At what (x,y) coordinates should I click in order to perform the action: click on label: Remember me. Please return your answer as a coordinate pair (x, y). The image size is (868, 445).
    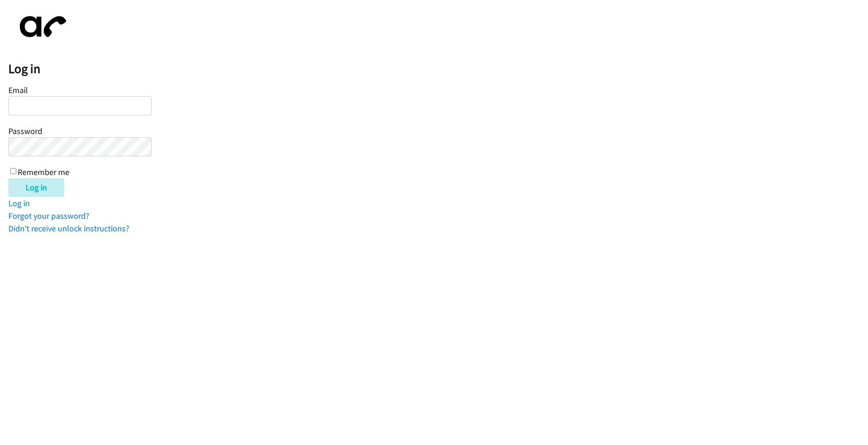
    Looking at the image, I should click on (43, 172).